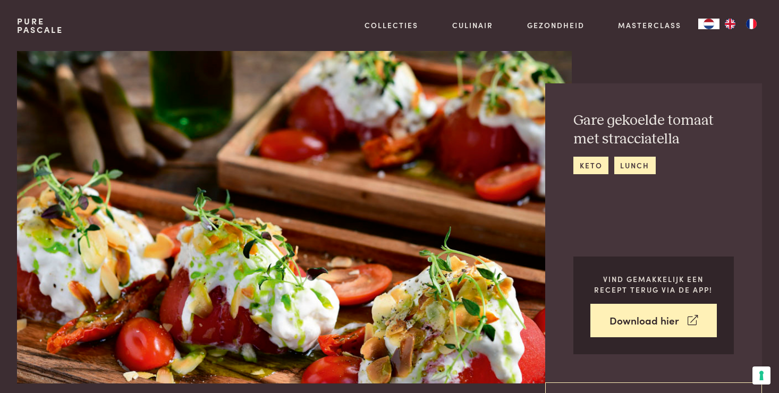  I want to click on img: Gare gekoelde tomaat met stracciatella, so click(294, 217).